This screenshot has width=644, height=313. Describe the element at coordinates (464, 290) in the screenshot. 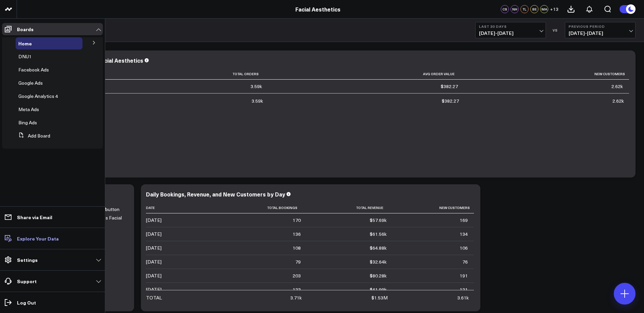

I see `div: 121` at that location.